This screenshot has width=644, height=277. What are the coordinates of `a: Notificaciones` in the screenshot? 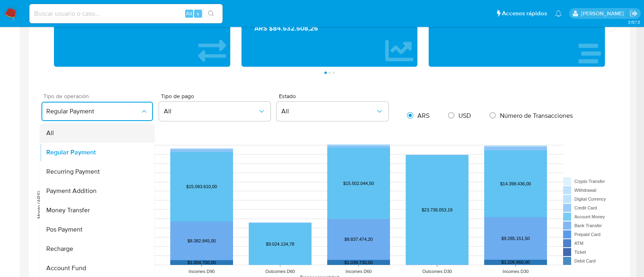 It's located at (559, 13).